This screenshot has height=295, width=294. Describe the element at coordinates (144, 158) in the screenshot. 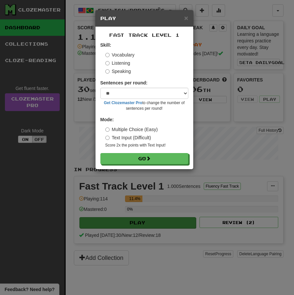

I see `button: Go` at that location.